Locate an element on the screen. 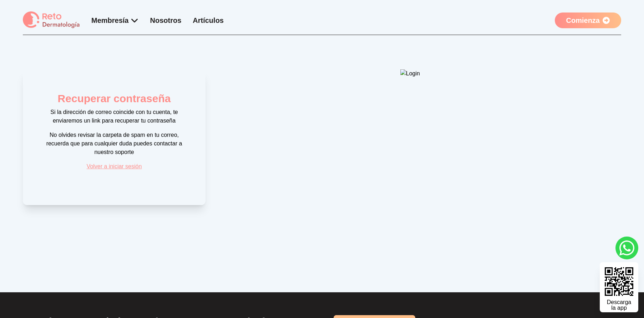 Image resolution: width=644 pixels, height=318 pixels. p: Si la dirección de correo coincide con tu cuenta, te enviaremos un link para recuperar tu contraseña is located at coordinates (114, 116).